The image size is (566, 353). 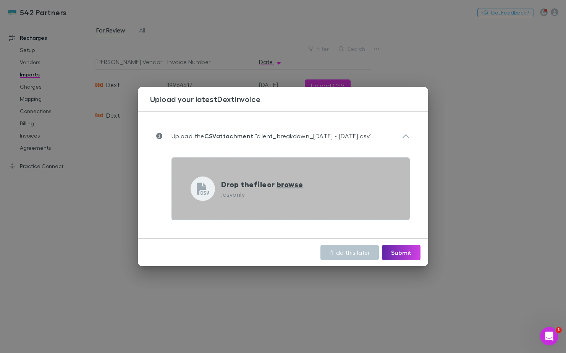 I want to click on span: 1, so click(x=559, y=330).